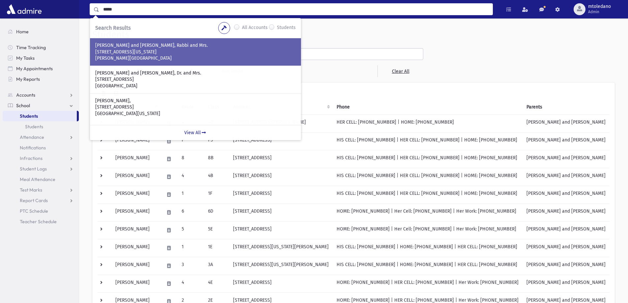 The width and height of the screenshot is (628, 303). I want to click on a: Report Cards, so click(41, 201).